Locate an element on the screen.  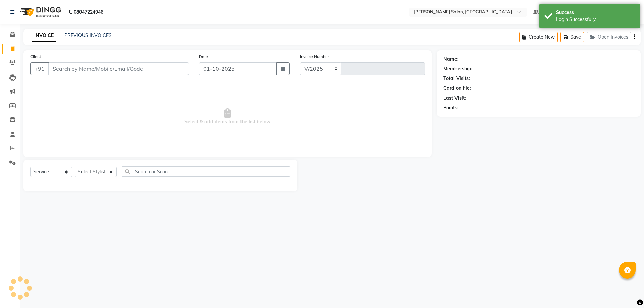
label: Invoice Number is located at coordinates (314, 57).